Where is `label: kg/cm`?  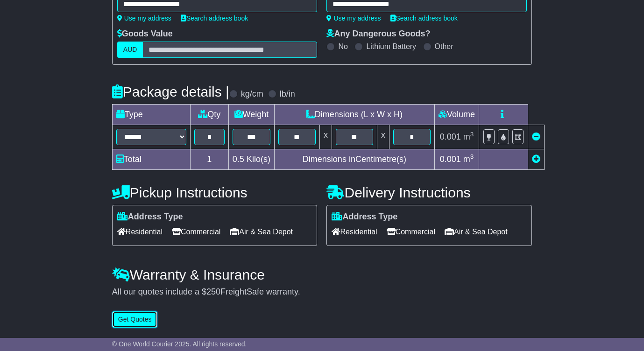
label: kg/cm is located at coordinates (252, 94).